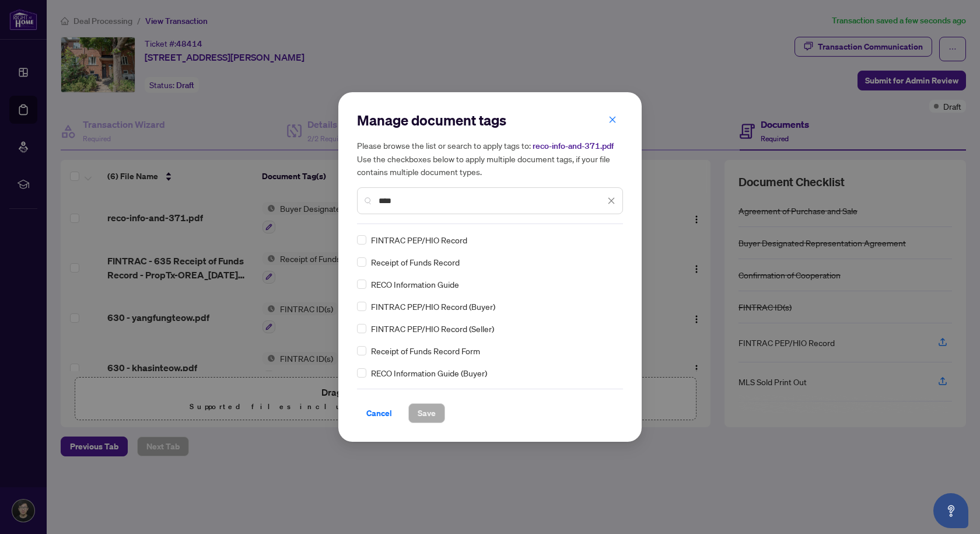 Image resolution: width=980 pixels, height=534 pixels. What do you see at coordinates (427, 413) in the screenshot?
I see `button: Save` at bounding box center [427, 413].